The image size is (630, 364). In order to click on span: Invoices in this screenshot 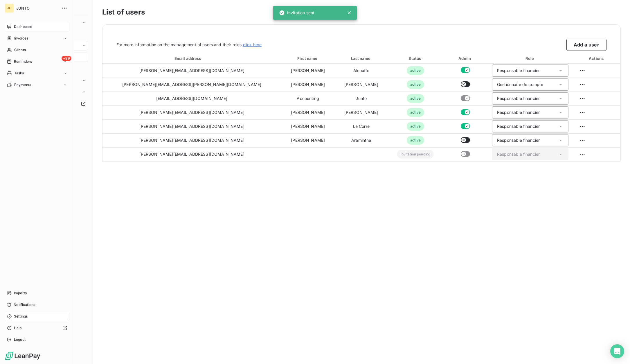, I will do `click(21, 39)`.